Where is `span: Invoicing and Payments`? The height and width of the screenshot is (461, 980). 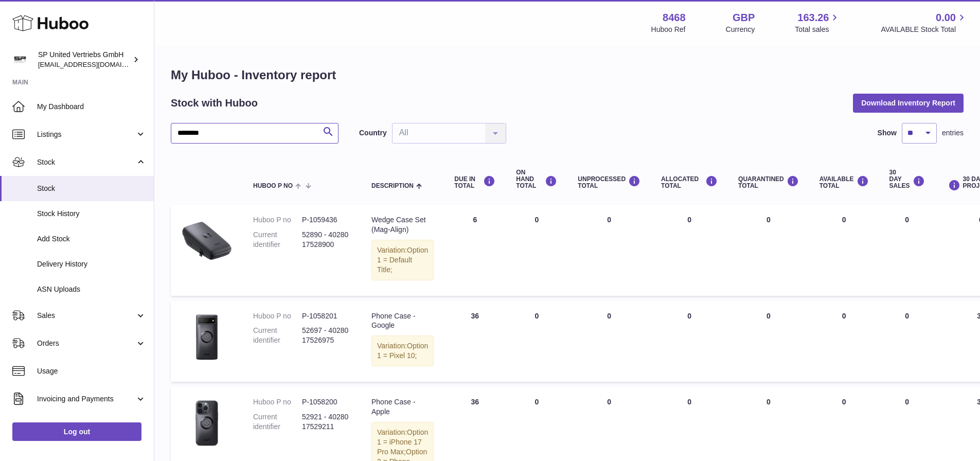
span: Invoicing and Payments is located at coordinates (86, 399).